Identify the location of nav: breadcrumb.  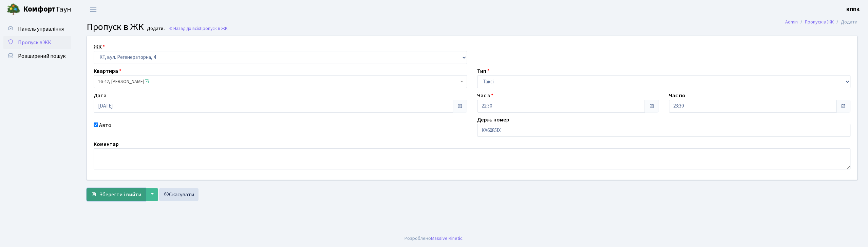
(821, 22).